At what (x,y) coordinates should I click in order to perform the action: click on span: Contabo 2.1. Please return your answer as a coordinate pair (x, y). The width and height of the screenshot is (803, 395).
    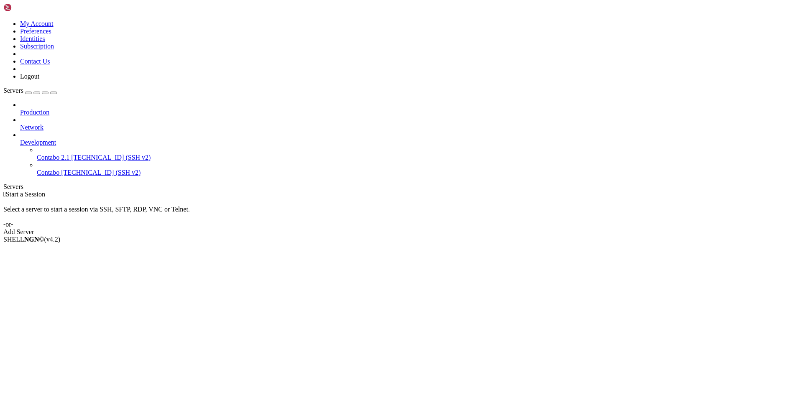
    Looking at the image, I should click on (53, 157).